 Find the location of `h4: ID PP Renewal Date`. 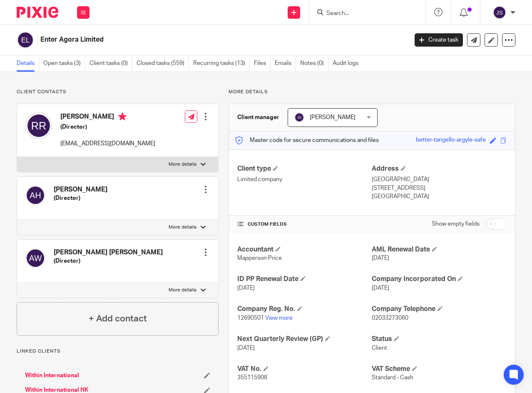

h4: ID PP Renewal Date is located at coordinates (304, 279).